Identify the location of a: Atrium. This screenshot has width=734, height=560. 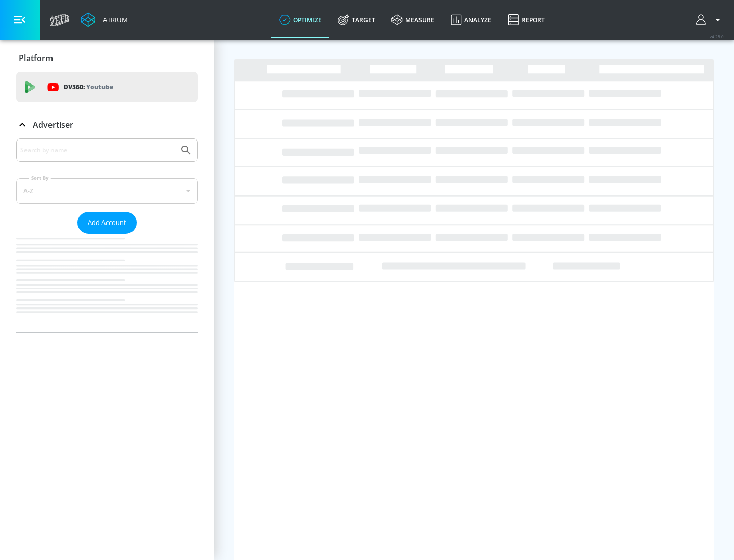
(104, 20).